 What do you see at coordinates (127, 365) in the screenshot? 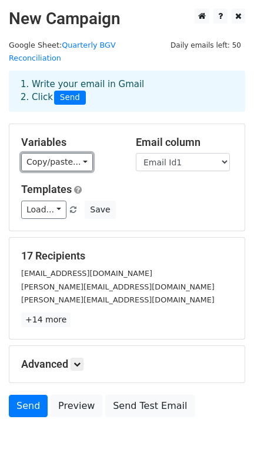
I see `h5: Advanced` at bounding box center [127, 365].